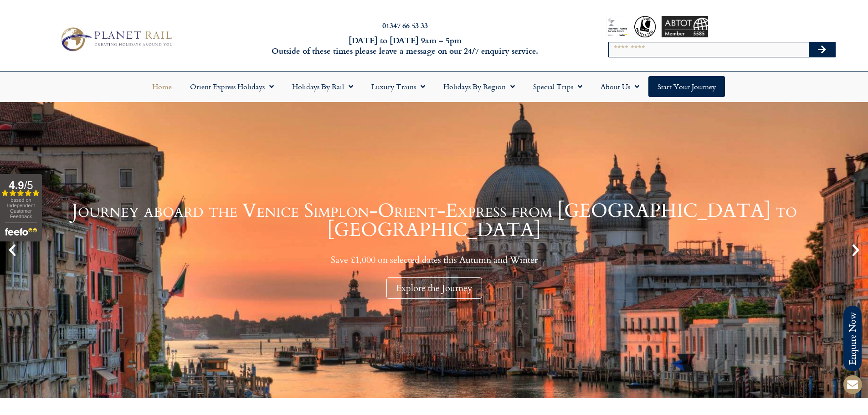 The height and width of the screenshot is (415, 868). I want to click on a: Holidays by Region, so click(479, 87).